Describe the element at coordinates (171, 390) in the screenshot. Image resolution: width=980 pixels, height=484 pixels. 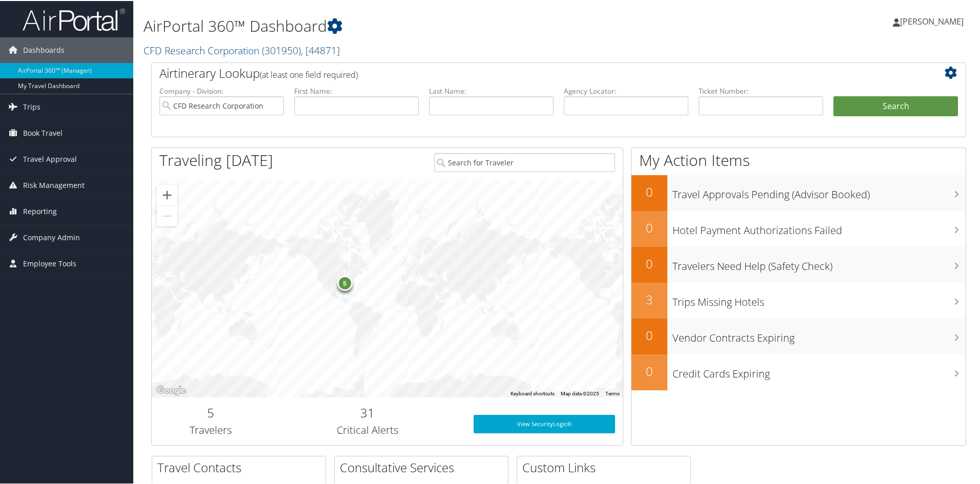
I see `img: Google` at that location.